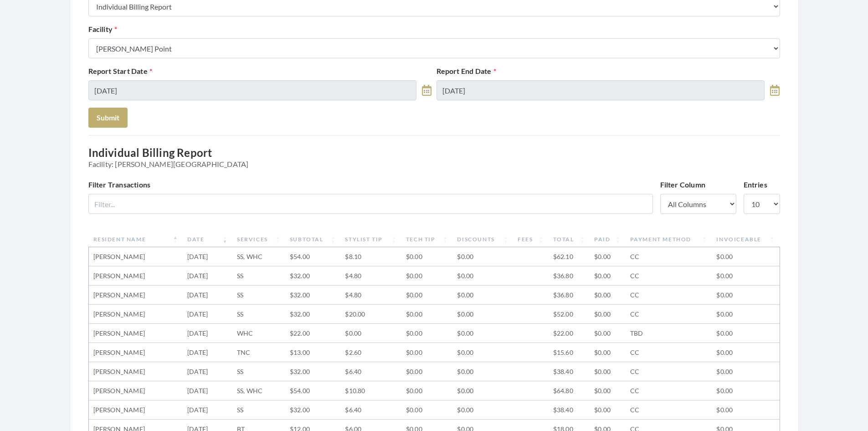  What do you see at coordinates (370, 240) in the screenshot?
I see `th: Stylist Tip: activate to sort column ascending` at bounding box center [370, 240].